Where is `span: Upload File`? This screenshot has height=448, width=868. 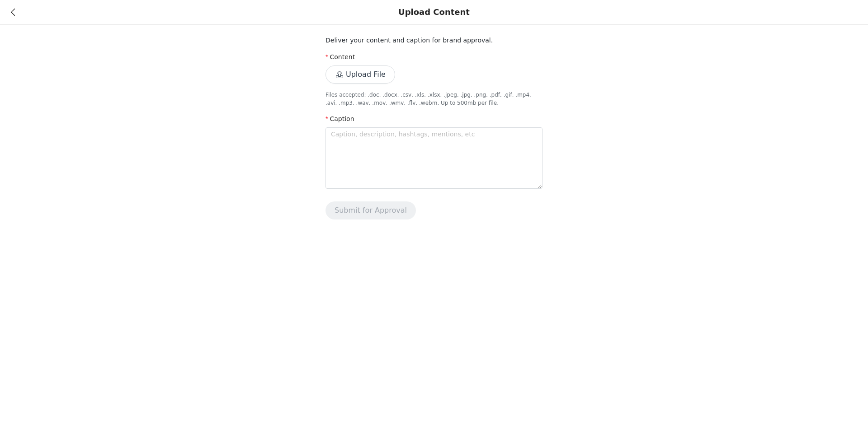
span: Upload File is located at coordinates (360, 75).